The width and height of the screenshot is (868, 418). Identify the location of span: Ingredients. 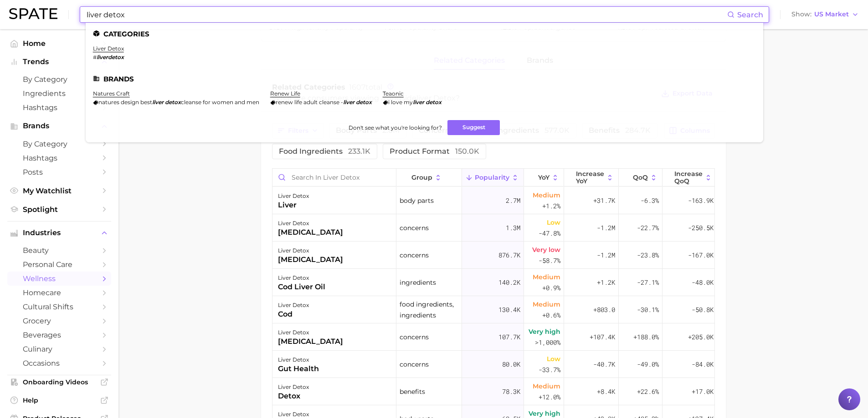
(59, 93).